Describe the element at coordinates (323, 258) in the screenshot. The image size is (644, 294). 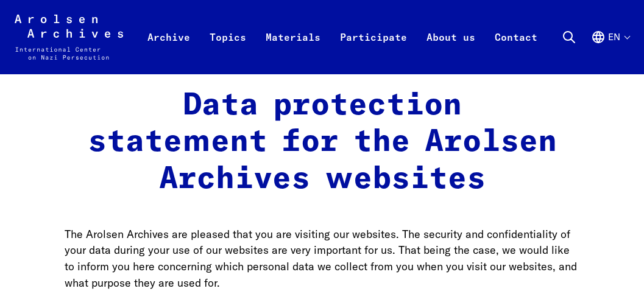
I see `p: The Arolsen Archives are pleased that you are visiting our websites. The security and confidentia...` at that location.